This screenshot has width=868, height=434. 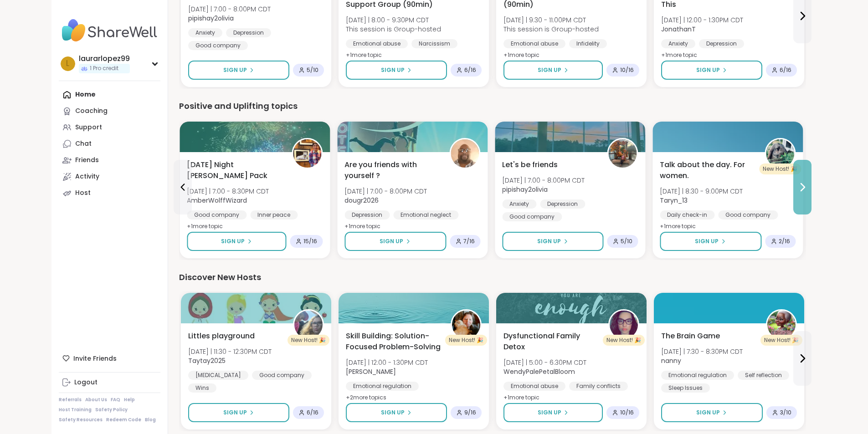 I want to click on span: Talk about the day. For women., so click(x=707, y=171).